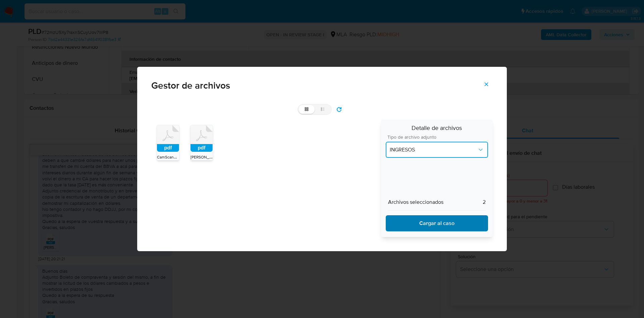 The width and height of the screenshot is (644, 318). What do you see at coordinates (487, 84) in the screenshot?
I see `button: Cerrar` at bounding box center [487, 84].